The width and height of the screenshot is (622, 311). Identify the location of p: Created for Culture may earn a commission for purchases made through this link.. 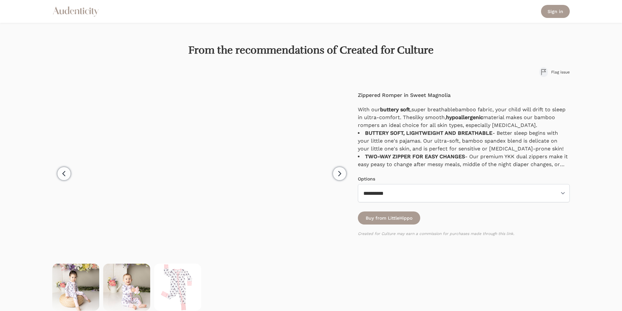
(464, 234).